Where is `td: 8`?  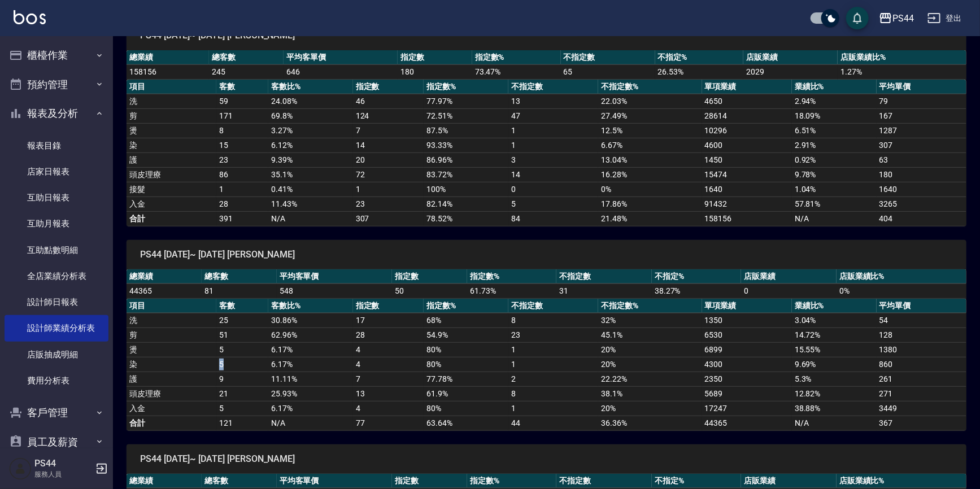
td: 8 is located at coordinates (553, 320).